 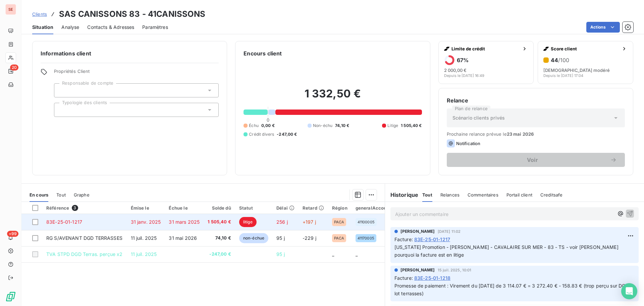 What do you see at coordinates (75, 208) in the screenshot?
I see `span: 3` at bounding box center [75, 208].